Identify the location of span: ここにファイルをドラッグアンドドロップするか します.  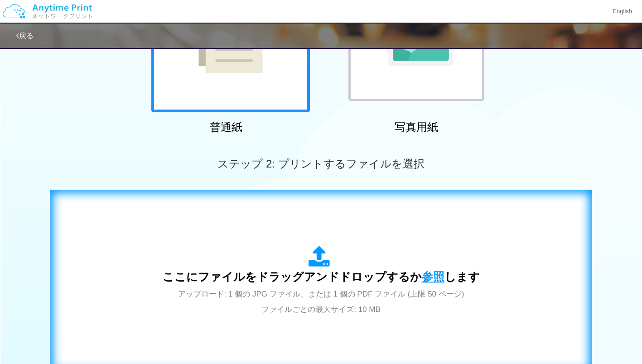
(321, 277).